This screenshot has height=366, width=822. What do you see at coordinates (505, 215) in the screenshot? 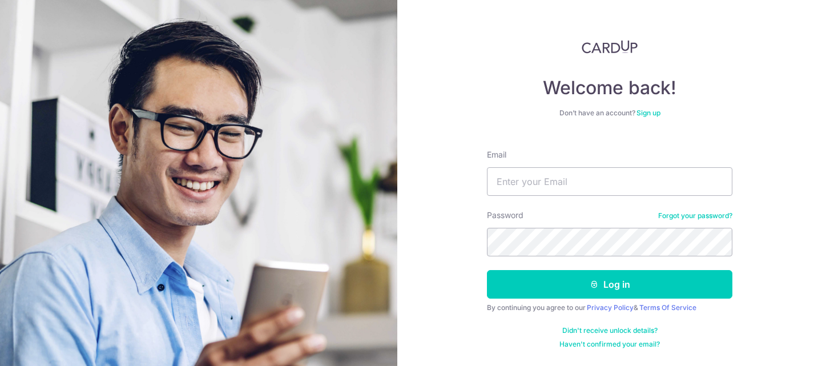
I see `label: Password` at bounding box center [505, 215].